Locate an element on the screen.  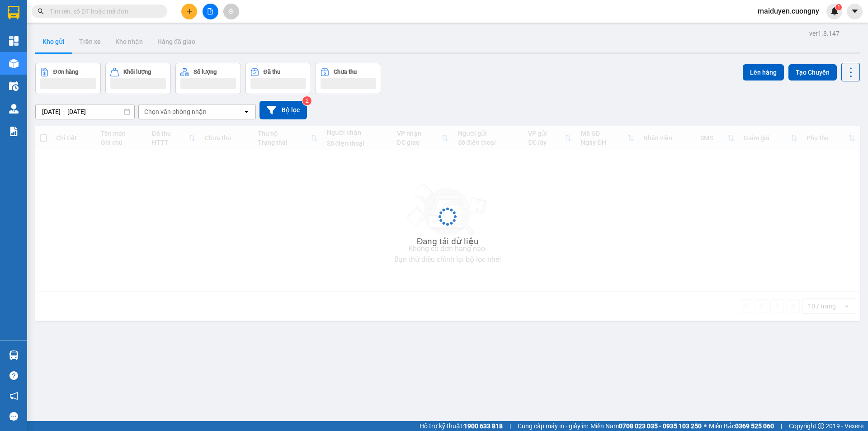
svg: open is located at coordinates (246, 112).